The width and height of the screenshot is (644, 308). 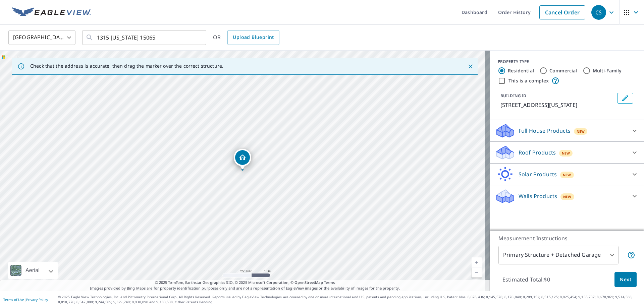 I want to click on p: Walls Products, so click(x=538, y=196).